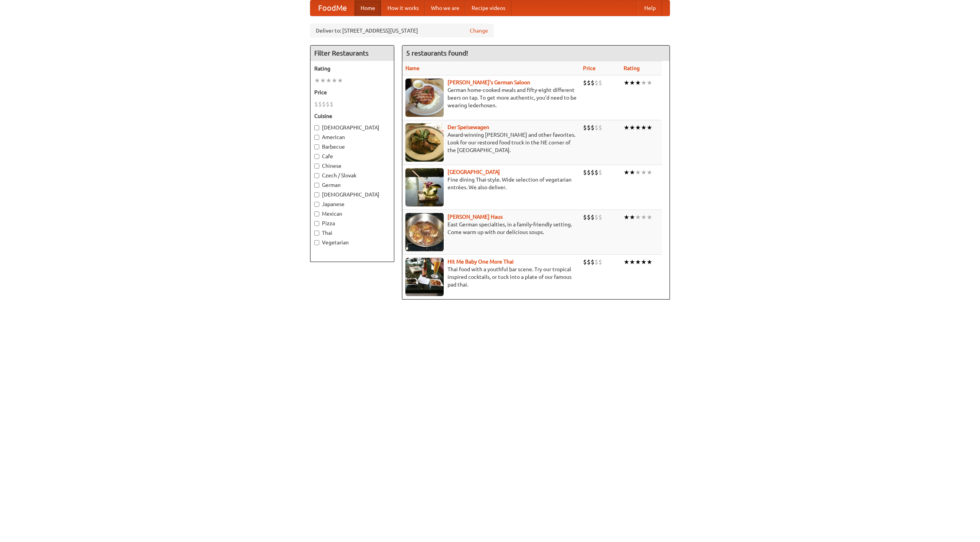 The width and height of the screenshot is (980, 542). Describe the element at coordinates (352, 53) in the screenshot. I see `h4: Filter Restaurants` at that location.